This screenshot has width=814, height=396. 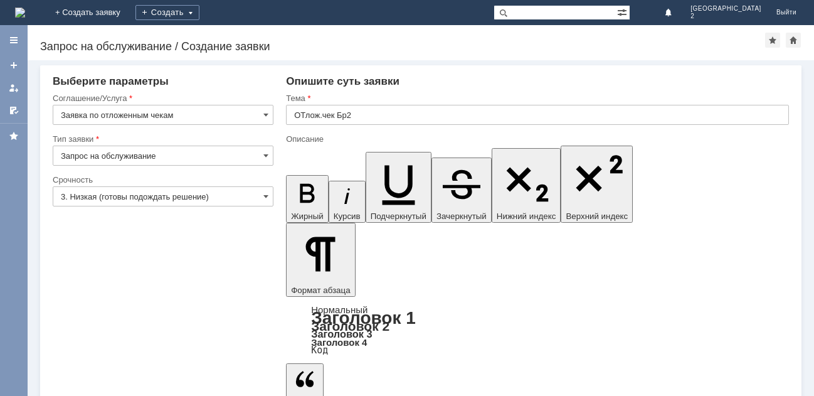 I want to click on div: Описание, so click(x=537, y=139).